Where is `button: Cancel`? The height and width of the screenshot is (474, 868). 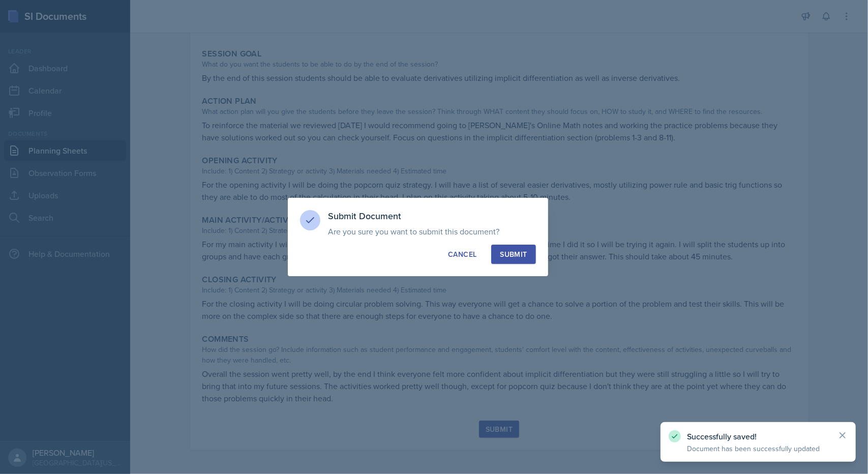 button: Cancel is located at coordinates (462, 255).